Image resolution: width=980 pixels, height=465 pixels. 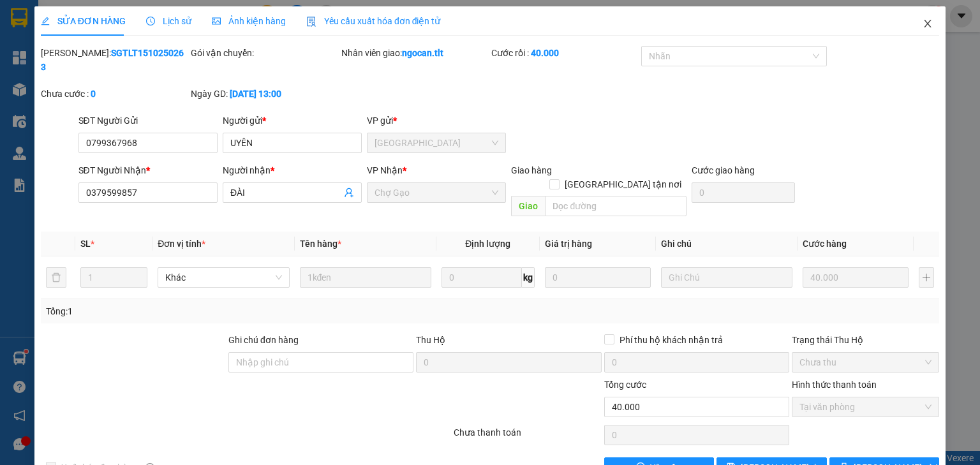 I want to click on div: Gói vận chuyển:, so click(x=264, y=53).